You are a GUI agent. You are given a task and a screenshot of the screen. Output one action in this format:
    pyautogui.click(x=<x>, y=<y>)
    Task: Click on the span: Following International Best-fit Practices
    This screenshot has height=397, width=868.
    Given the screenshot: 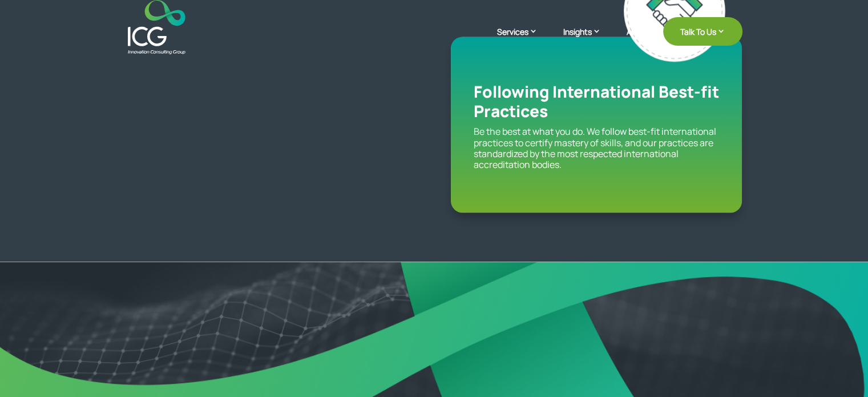 What is the action you would take?
    pyautogui.click(x=596, y=101)
    